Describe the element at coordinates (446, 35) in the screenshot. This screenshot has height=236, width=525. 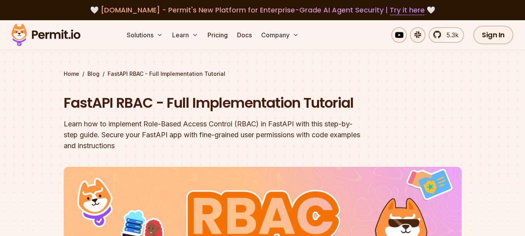
I see `a: 5.3k` at that location.